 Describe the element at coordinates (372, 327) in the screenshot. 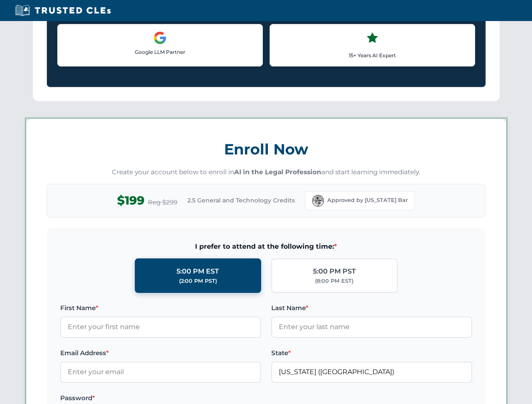

I see `input: Enter your last name` at that location.